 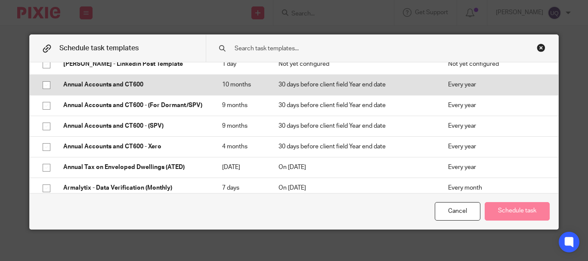 I want to click on div: Cancel, so click(x=458, y=211).